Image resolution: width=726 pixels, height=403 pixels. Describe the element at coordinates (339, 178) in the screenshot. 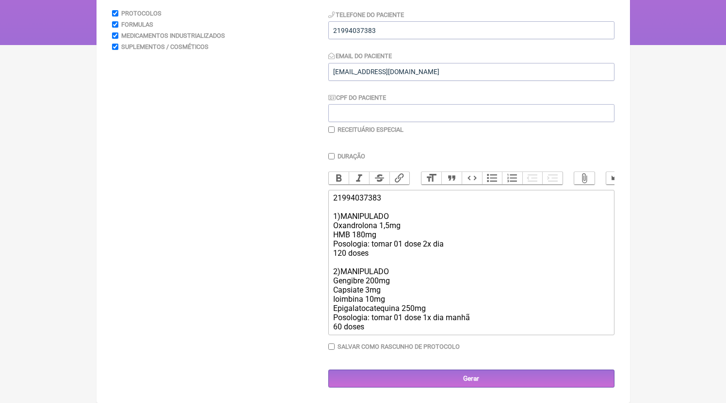

I see `button: Bold` at that location.